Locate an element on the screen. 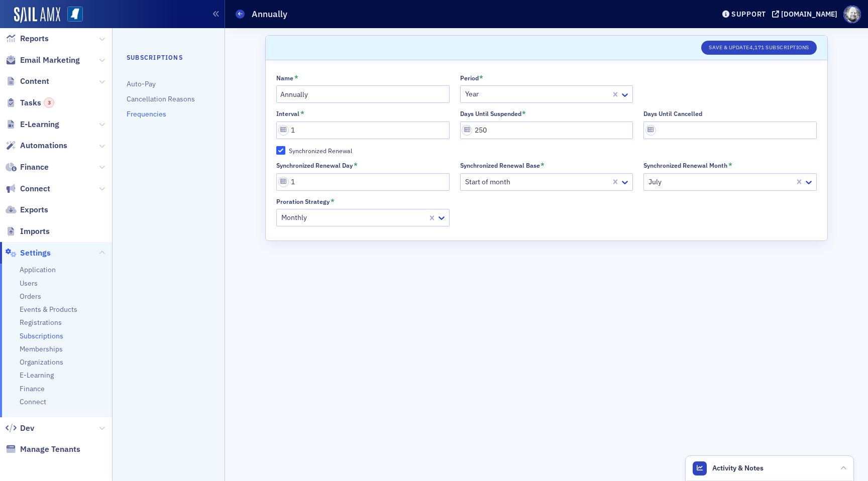 This screenshot has height=481, width=868. span: Subscriptions is located at coordinates (41, 335).